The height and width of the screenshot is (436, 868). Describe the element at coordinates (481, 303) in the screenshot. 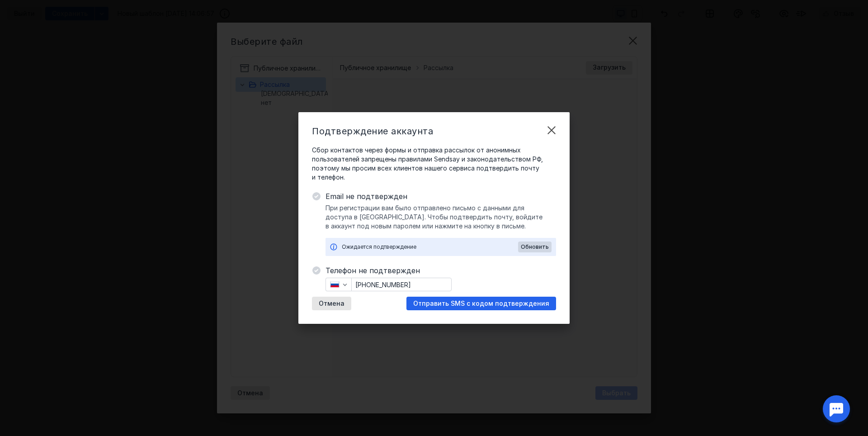

I see `span: Отправить SMS с кодом подтверждения` at that location.